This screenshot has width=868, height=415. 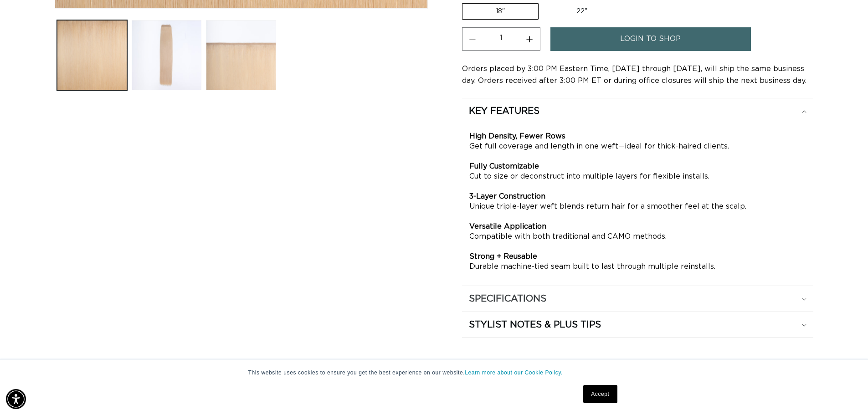 I want to click on summary: KEY FEATURES, so click(x=638, y=111).